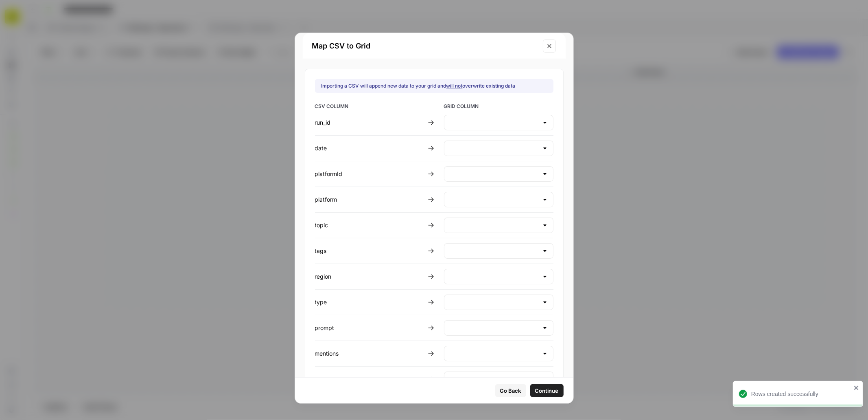 The width and height of the screenshot is (868, 420). Describe the element at coordinates (370, 123) in the screenshot. I see `div: run_id` at that location.